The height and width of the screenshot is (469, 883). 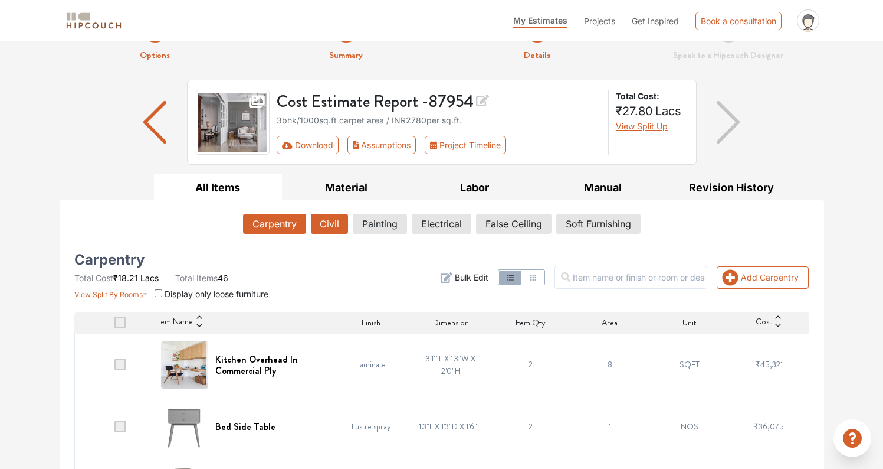 What do you see at coordinates (94, 21) in the screenshot?
I see `span: logo-horizontal.svg` at bounding box center [94, 21].